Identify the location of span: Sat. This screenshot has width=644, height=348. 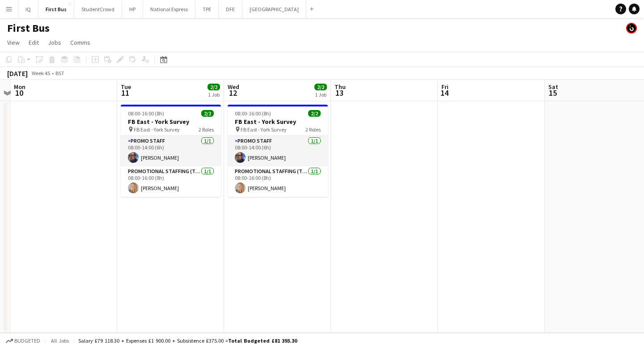
(553, 87).